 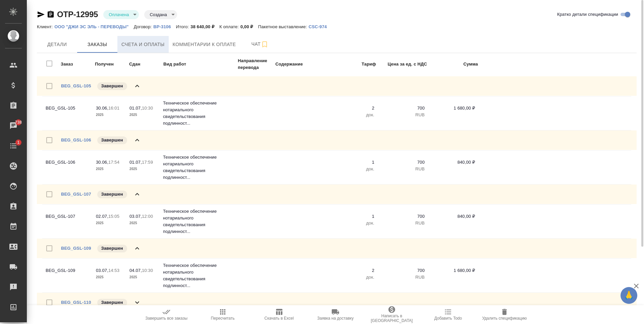 I want to click on button: Скопировать ссылку для ЯМессенджера, so click(x=41, y=15).